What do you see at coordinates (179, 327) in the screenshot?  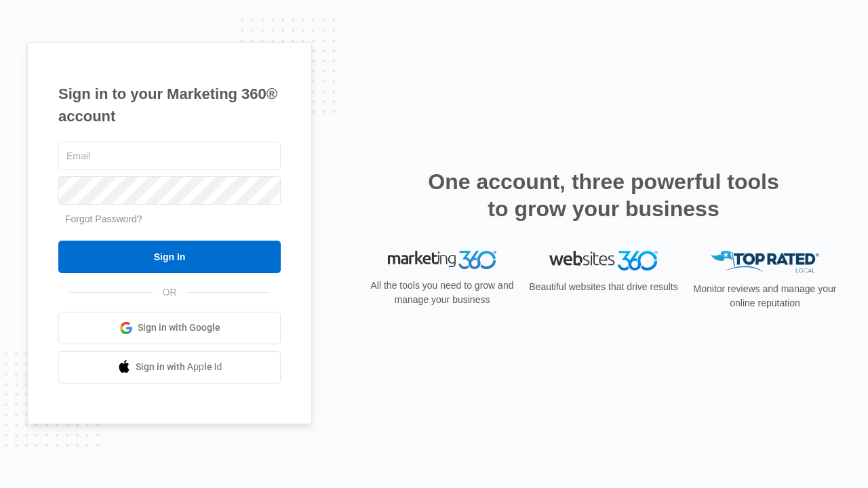 I see `span: Sign in with Google` at bounding box center [179, 327].